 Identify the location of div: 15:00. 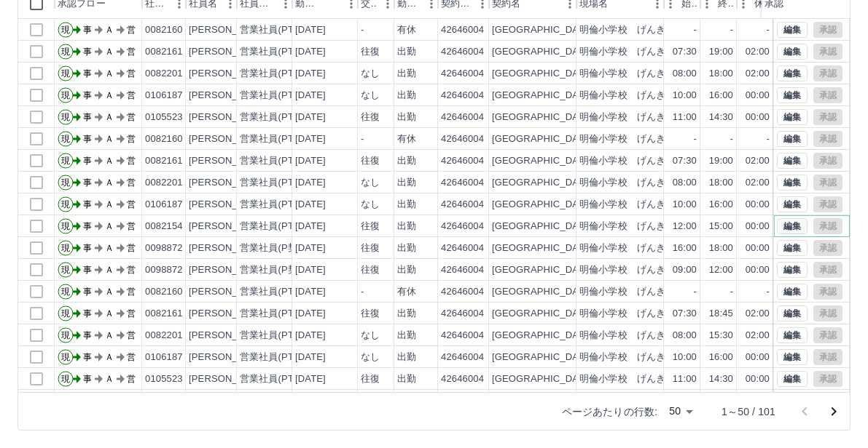
(721, 226).